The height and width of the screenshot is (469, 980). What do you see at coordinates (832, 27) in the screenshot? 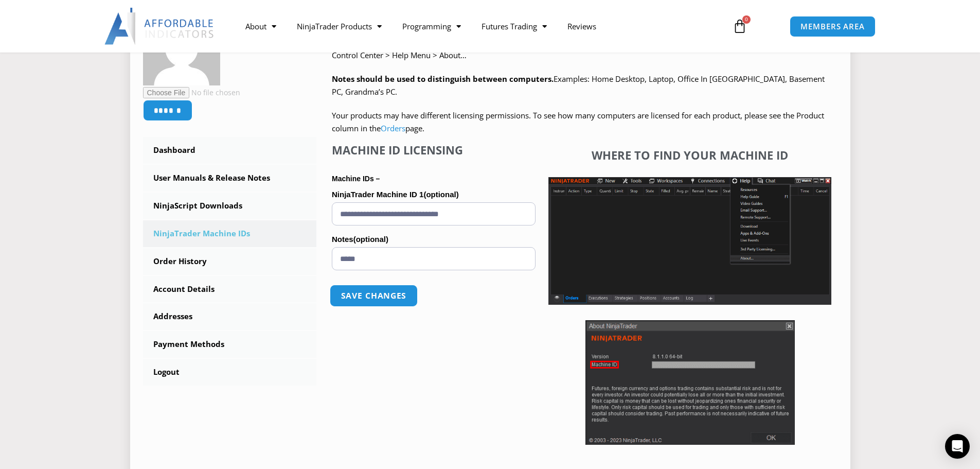
I see `a: MEMBERS AREA` at bounding box center [832, 27].